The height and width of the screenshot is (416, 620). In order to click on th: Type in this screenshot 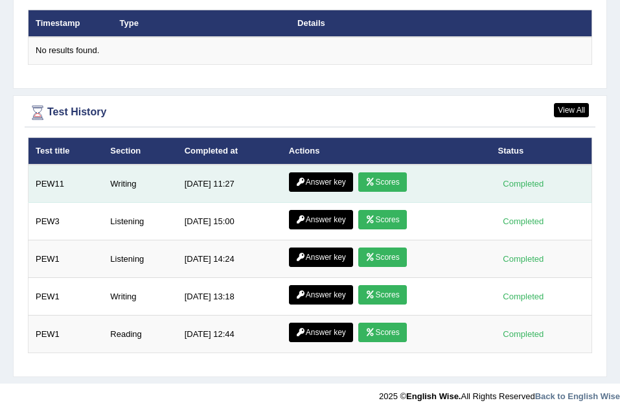, I will do `click(201, 23)`.